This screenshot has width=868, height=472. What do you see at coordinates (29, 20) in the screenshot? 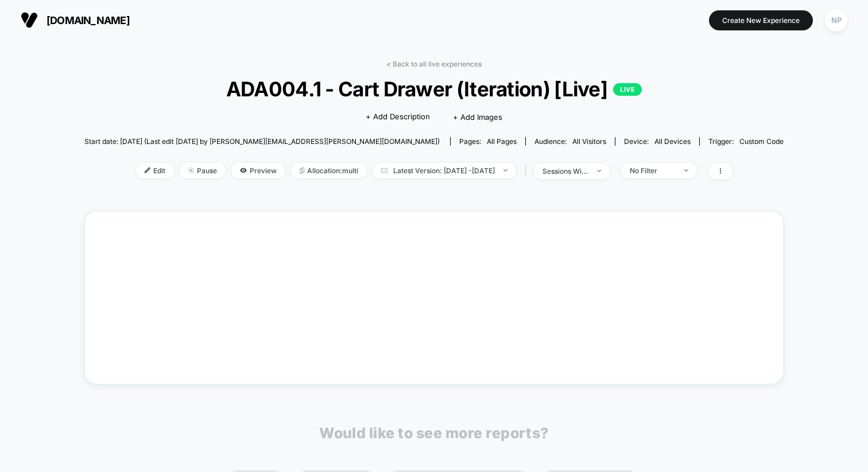
I see `img: Visually logo` at bounding box center [29, 20].